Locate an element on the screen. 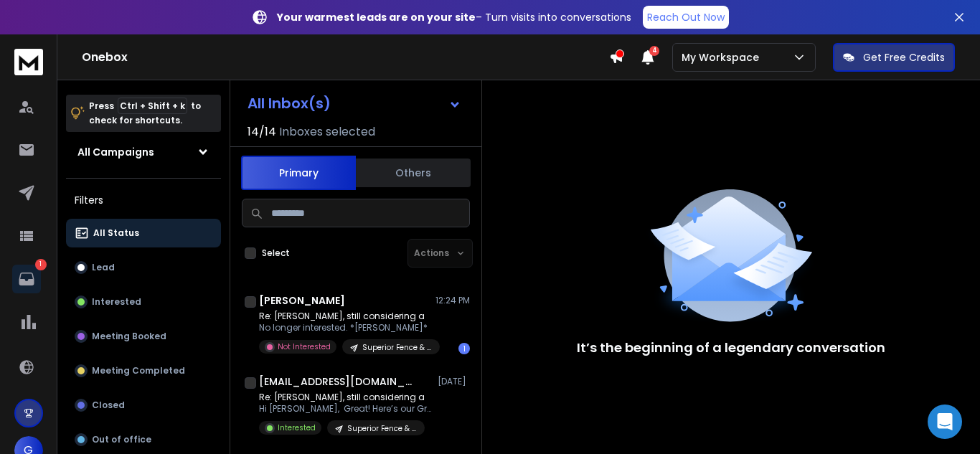 The image size is (980, 454). button: All Inbox(s) is located at coordinates (354, 103).